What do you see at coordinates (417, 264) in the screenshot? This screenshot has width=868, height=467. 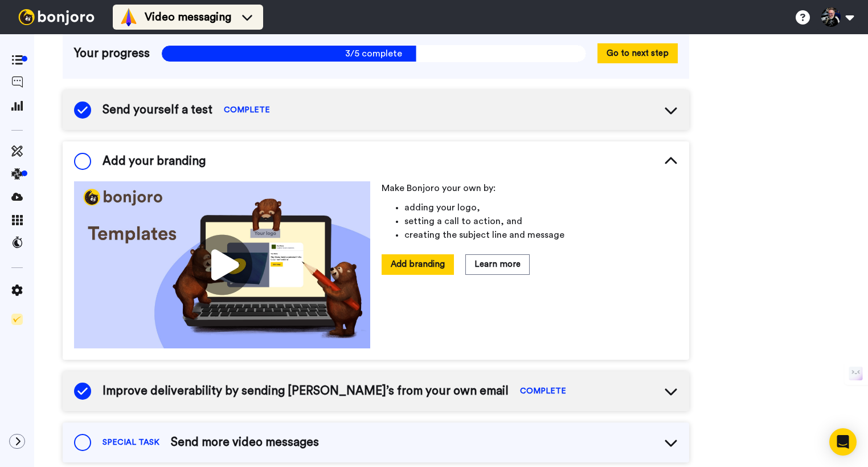 I see `button: Add branding` at bounding box center [417, 264].